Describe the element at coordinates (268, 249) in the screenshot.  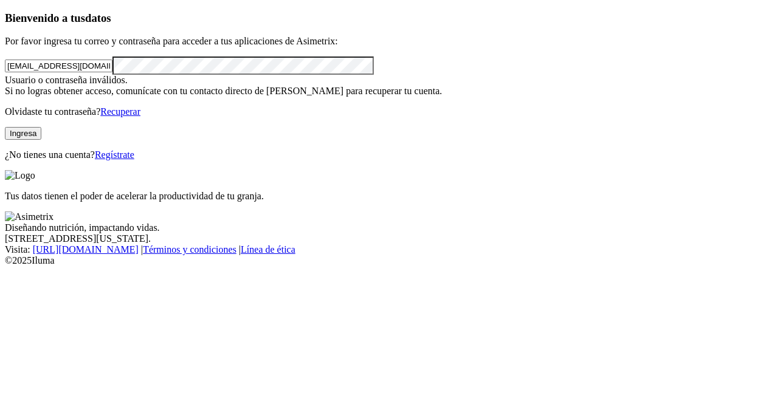
I see `a: Línea de ética` at that location.